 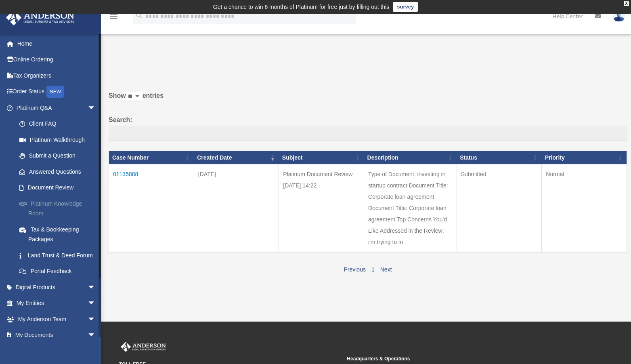 I want to click on div: Get a chance to win 6 months of Platinum for free just by filling out this, so click(x=301, y=7).